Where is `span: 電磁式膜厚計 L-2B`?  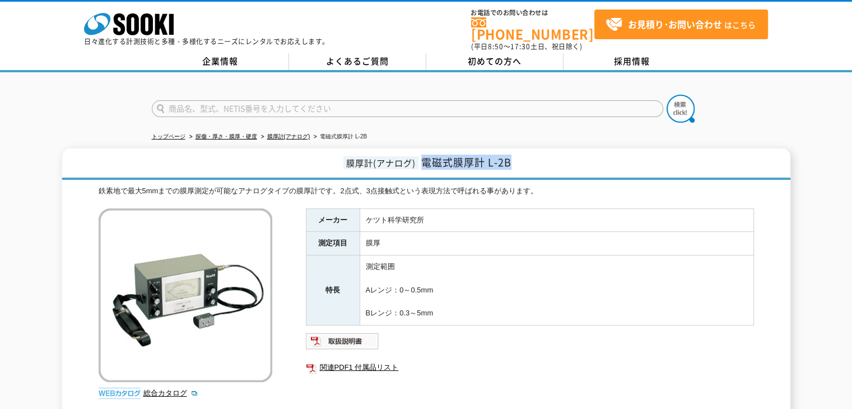
span: 電磁式膜厚計 L-2B is located at coordinates (466, 162).